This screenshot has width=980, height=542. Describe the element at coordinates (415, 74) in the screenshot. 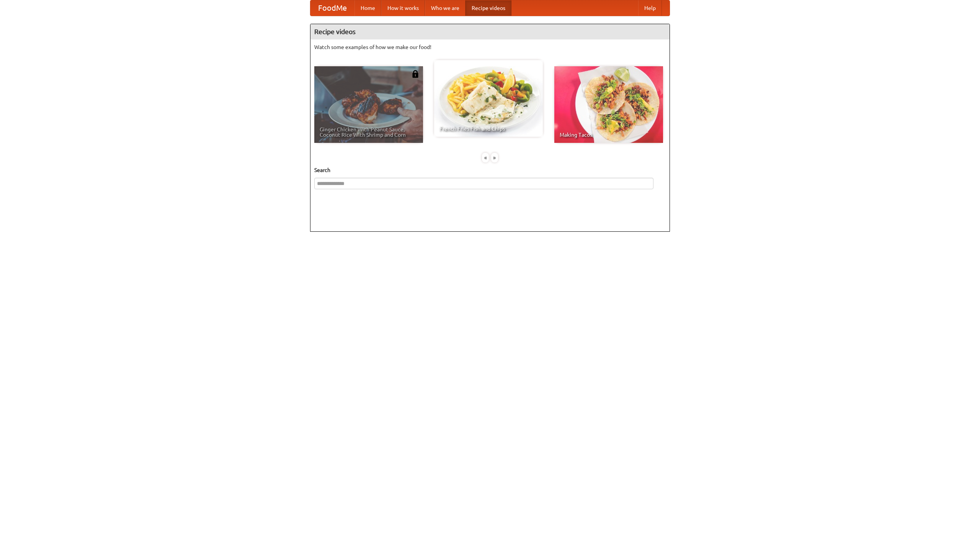

I see `img: 483408.png` at that location.